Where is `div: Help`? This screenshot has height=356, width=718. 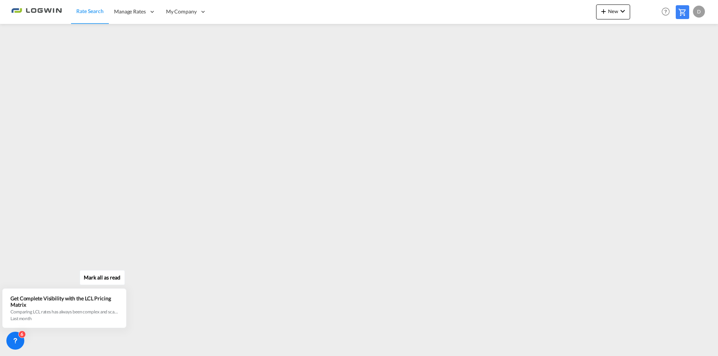 div: Help is located at coordinates (667, 12).